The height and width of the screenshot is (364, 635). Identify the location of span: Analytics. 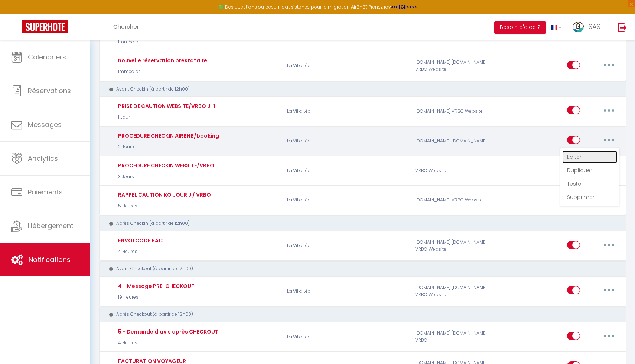
(43, 158).